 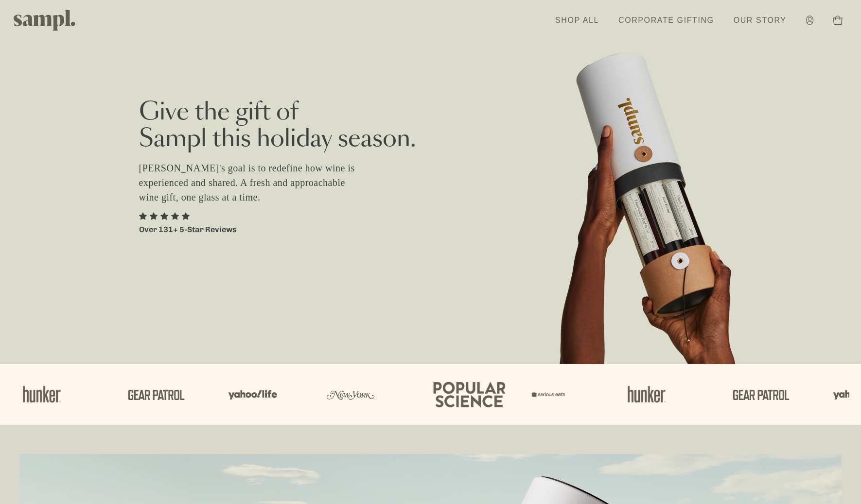 I want to click on img: Artboard_6_5c11d1bd-c4ca-46b8-ad3a-1f2b4dcd699f.png, so click(x=227, y=395).